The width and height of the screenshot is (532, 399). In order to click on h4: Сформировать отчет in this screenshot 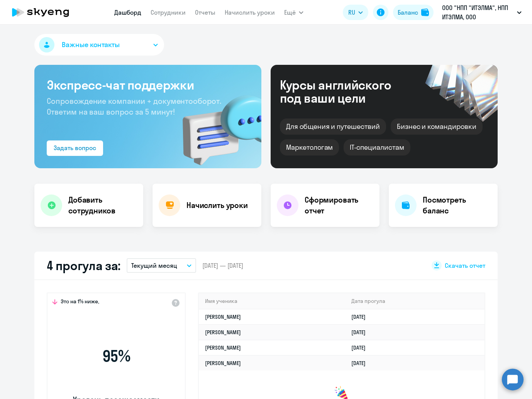, I will do `click(339, 205)`.